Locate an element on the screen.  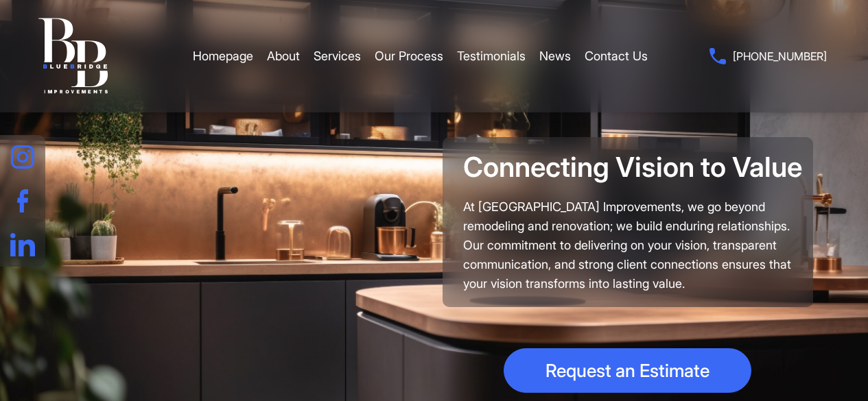
a: Request an Estimate is located at coordinates (627, 370).